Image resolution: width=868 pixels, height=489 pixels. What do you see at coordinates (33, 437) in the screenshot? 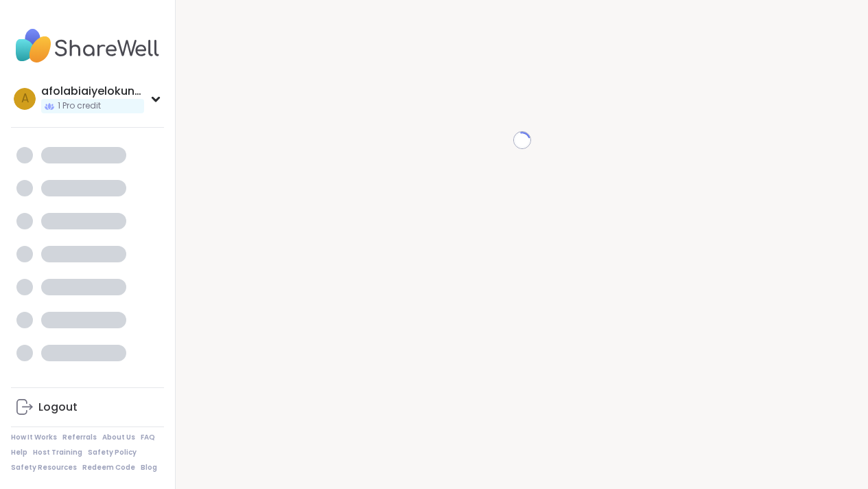
I see `a: How It Works` at bounding box center [33, 437].